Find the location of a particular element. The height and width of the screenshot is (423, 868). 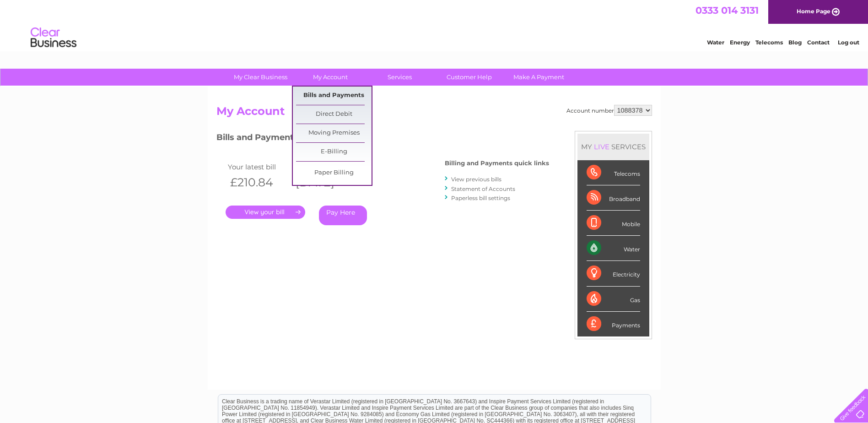

img: logo.png is located at coordinates (54, 37).